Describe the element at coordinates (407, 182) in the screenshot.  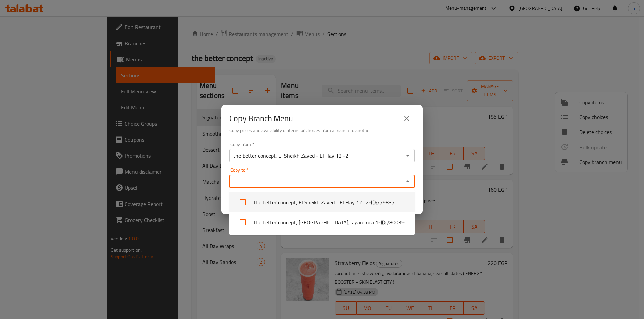
I see `button: Close` at that location.